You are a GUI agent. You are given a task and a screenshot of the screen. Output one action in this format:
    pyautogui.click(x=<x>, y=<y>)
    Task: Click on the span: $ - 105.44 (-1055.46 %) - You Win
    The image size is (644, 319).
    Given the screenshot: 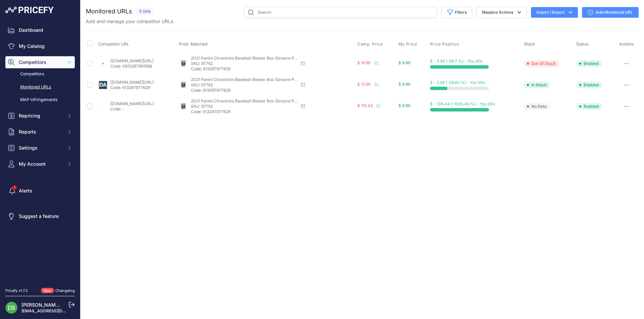 What is the action you would take?
    pyautogui.click(x=463, y=104)
    